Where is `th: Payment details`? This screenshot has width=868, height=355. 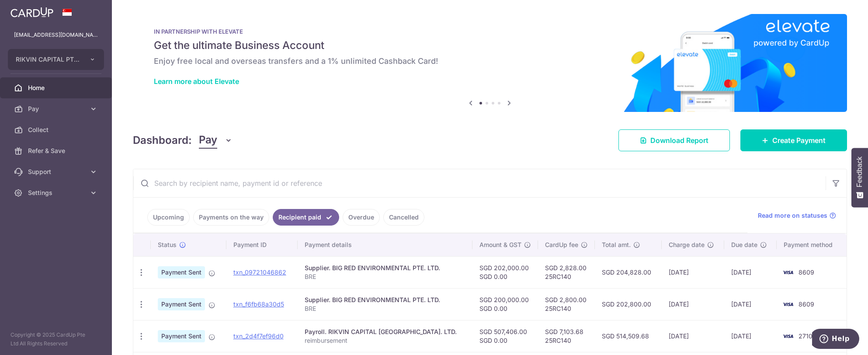 th: Payment details is located at coordinates (385, 245).